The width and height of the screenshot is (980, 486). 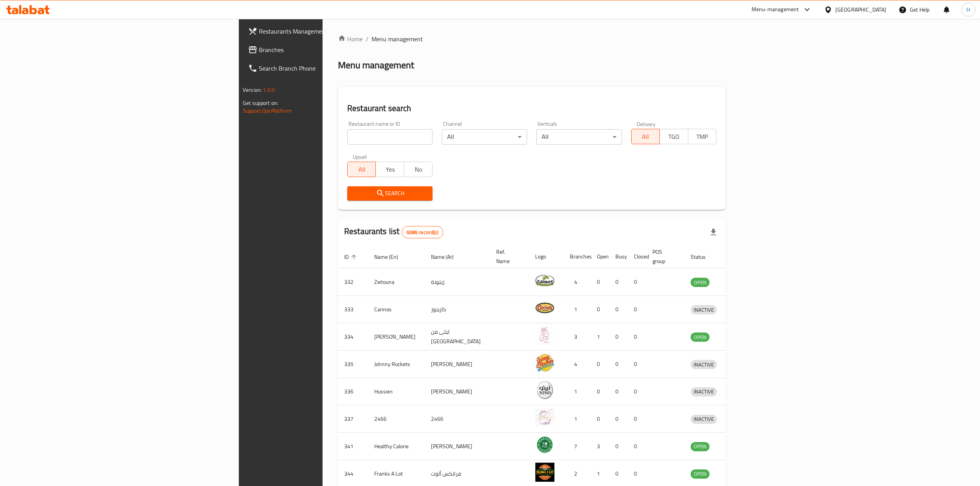 I want to click on span: No, so click(x=419, y=169).